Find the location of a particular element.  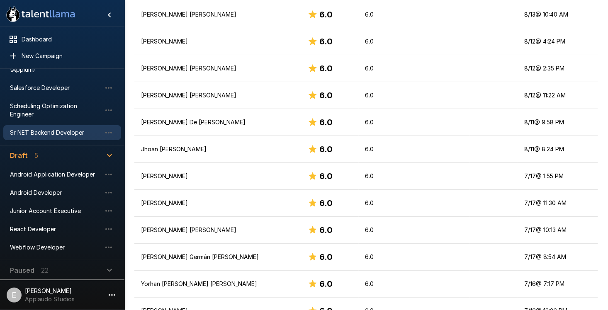

td: 7/17 @ 1:55 PM is located at coordinates (558, 176).